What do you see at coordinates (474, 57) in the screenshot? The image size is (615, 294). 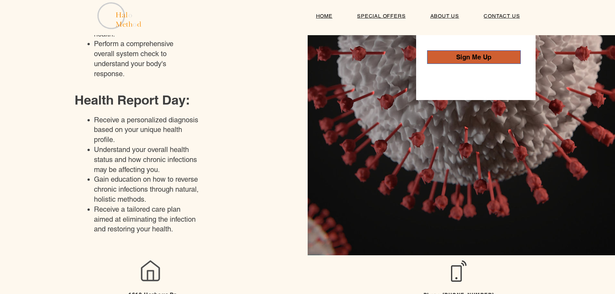 I see `button: Sign Me Up` at bounding box center [474, 57].